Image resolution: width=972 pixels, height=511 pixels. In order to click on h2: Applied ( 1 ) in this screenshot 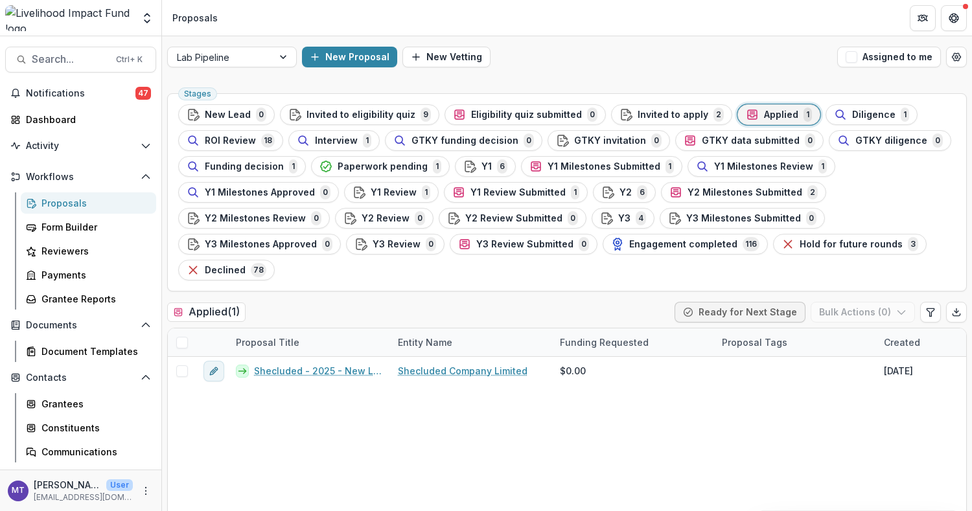, I will do `click(206, 312)`.